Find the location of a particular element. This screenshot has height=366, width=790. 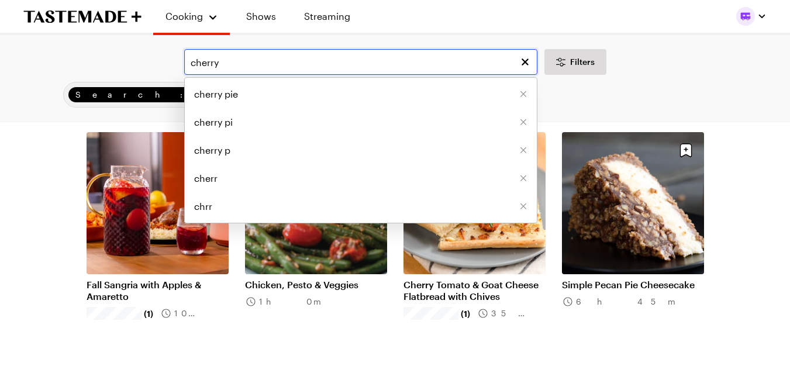

button: Profile picture is located at coordinates (751, 16).